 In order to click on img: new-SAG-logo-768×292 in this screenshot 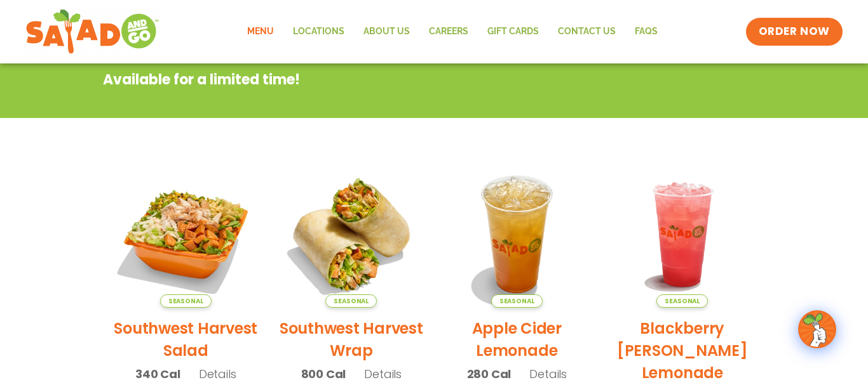, I will do `click(92, 32)`.